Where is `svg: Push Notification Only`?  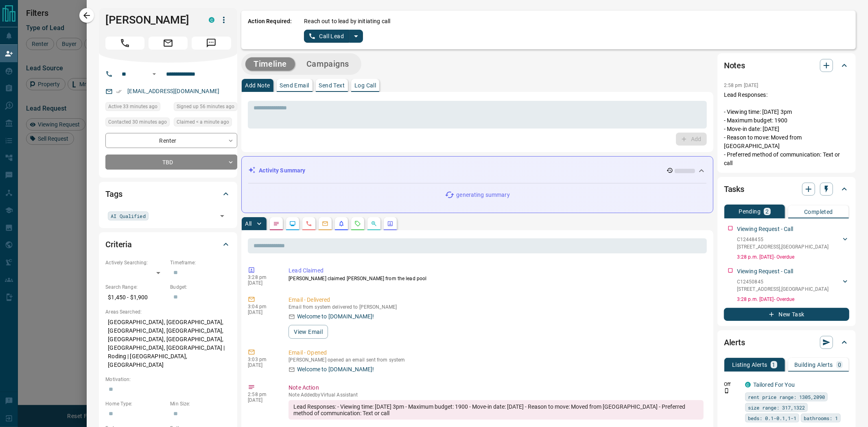
svg: Push Notification Only is located at coordinates (727, 391).